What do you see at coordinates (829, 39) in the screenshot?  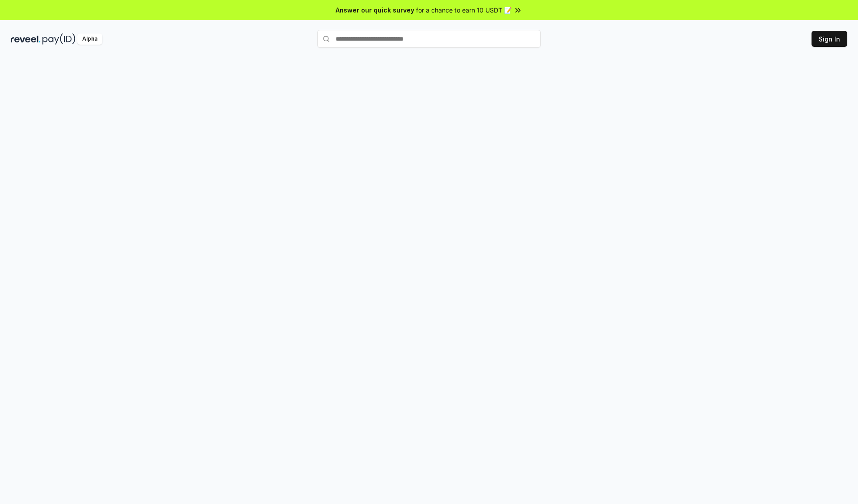 I see `button: Sign In` at bounding box center [829, 39].